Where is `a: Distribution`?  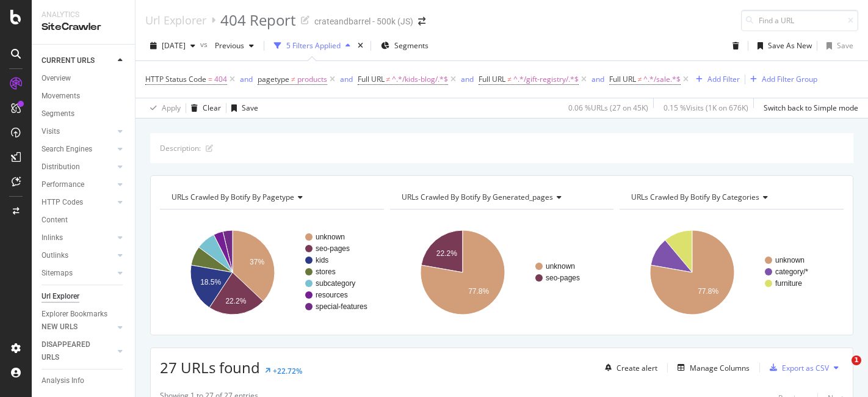 a: Distribution is located at coordinates (77, 167).